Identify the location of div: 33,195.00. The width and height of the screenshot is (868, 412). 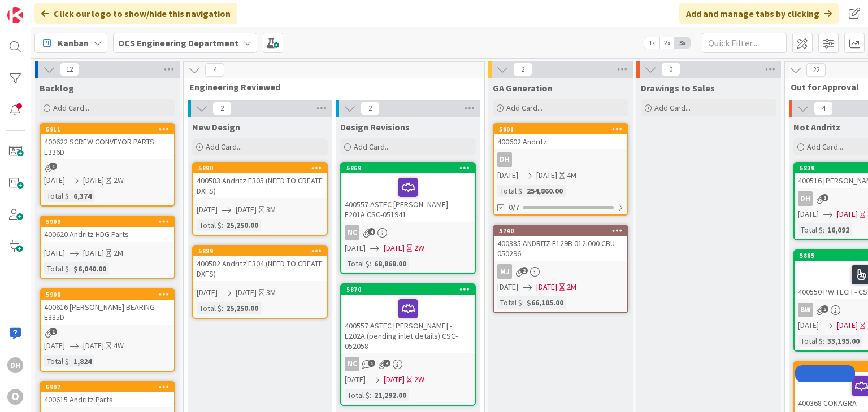
(843, 341).